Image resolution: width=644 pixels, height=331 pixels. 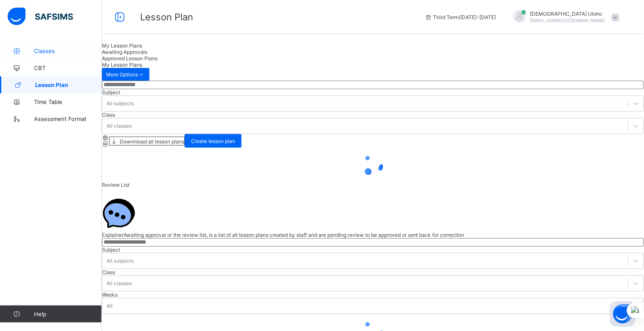 I want to click on span: session/term information, so click(x=461, y=17).